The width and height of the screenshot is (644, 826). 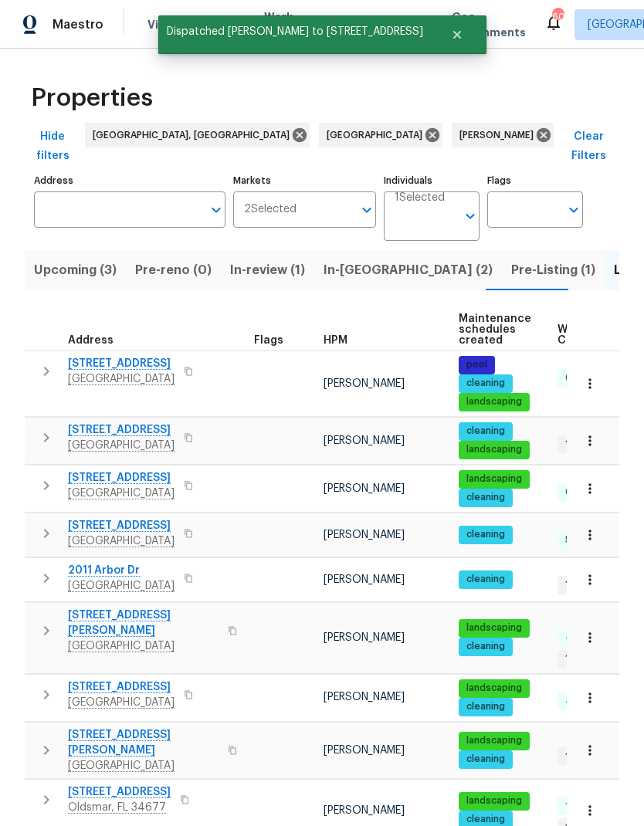 I want to click on label: Markets, so click(x=305, y=180).